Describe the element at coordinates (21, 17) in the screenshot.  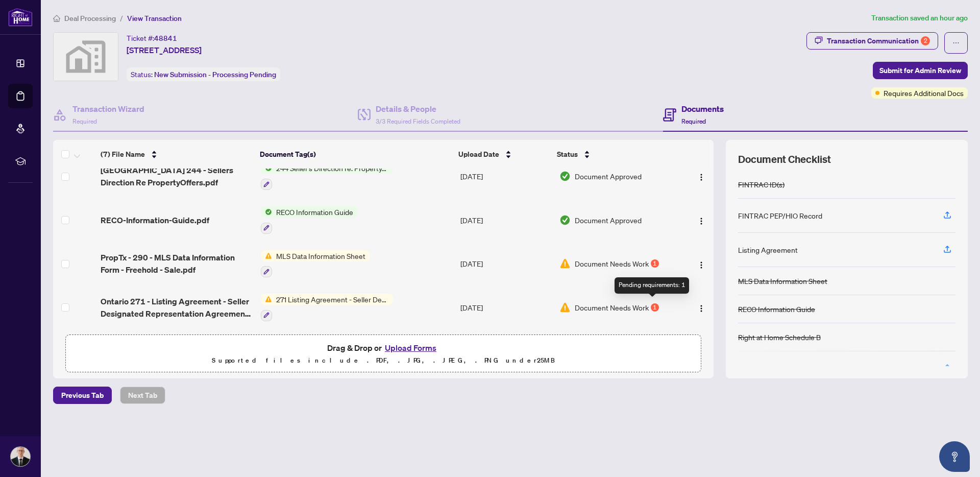
I see `img: logo` at that location.